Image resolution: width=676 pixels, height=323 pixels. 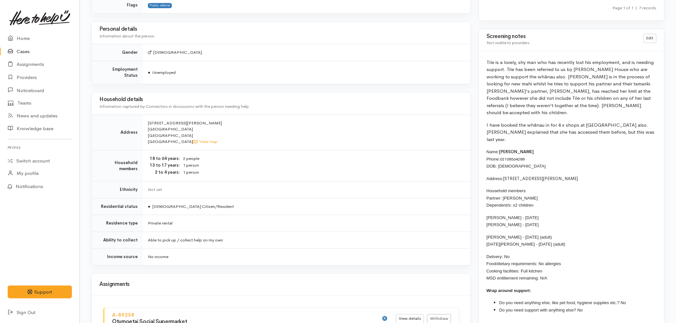 I want to click on small: Page 1 of 1 7 records, so click(x=635, y=8).